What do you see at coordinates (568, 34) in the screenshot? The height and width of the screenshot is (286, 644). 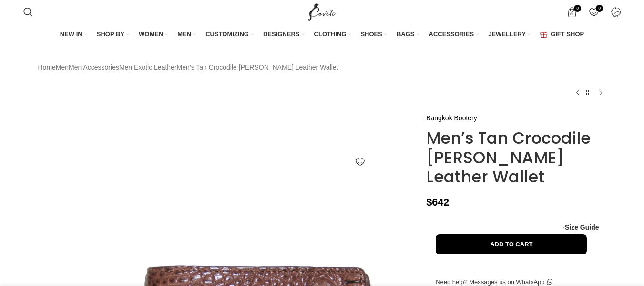 I see `span: GIFT SHOP` at bounding box center [568, 34].